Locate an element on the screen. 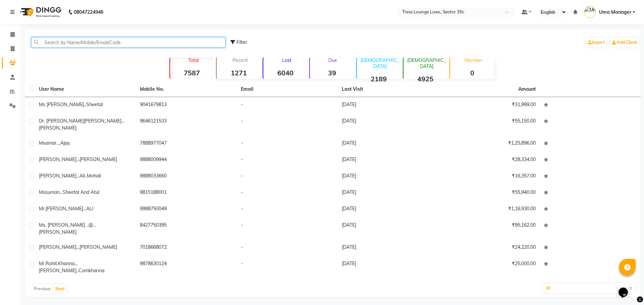 This screenshot has height=305, width=644. td: ₹16,357.00 is located at coordinates (489, 177).